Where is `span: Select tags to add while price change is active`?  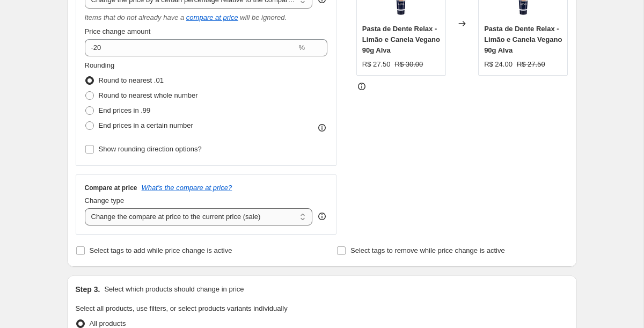
span: Select tags to add while price change is active is located at coordinates (161, 250).